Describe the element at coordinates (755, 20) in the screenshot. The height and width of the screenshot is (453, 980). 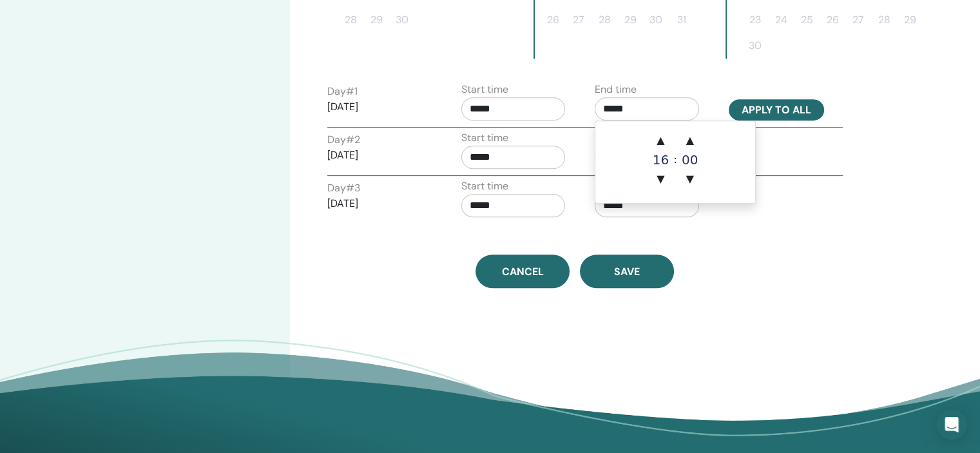
I see `button: 23` at that location.